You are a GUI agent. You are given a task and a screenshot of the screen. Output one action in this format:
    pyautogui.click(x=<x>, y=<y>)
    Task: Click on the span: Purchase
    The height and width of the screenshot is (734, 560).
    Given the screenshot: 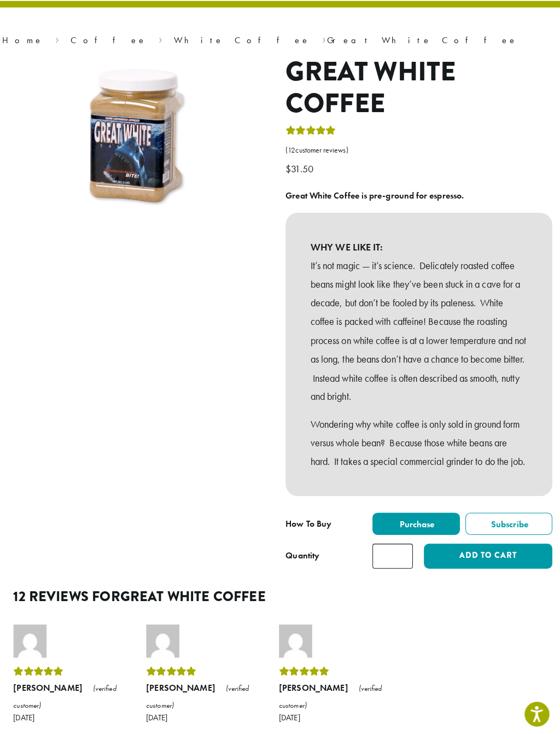 What is the action you would take?
    pyautogui.click(x=417, y=522)
    